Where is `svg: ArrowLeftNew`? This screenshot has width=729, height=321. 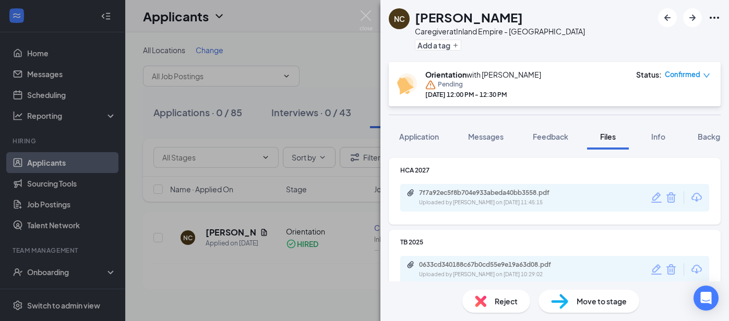 svg: ArrowLeftNew is located at coordinates (667, 18).